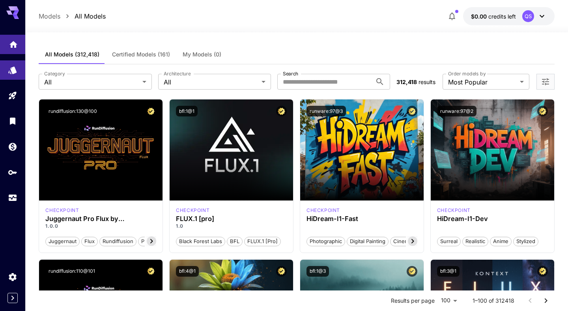 This screenshot has height=311, width=568. I want to click on span: Anime, so click(500, 241).